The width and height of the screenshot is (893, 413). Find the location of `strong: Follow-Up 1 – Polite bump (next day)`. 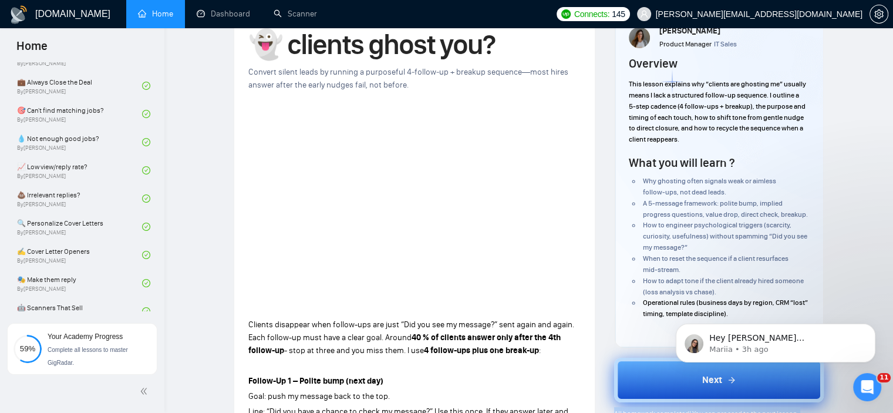

strong: Follow-Up 1 – Polite bump (next day) is located at coordinates (316, 380).